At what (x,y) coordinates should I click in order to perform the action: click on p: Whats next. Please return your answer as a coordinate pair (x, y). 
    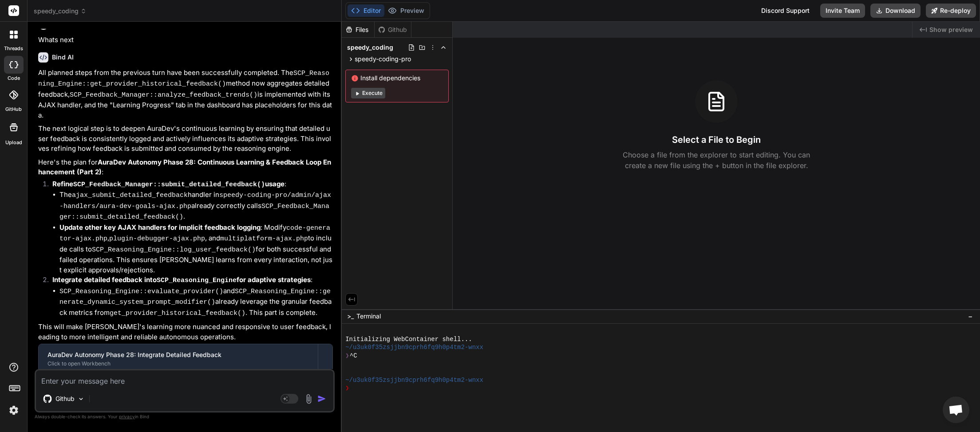
    Looking at the image, I should click on (185, 40).